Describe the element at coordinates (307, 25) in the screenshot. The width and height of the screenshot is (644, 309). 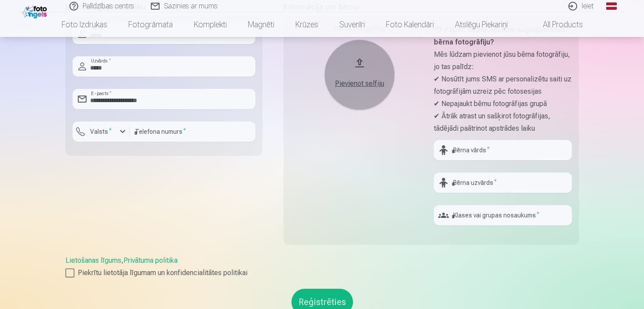
I see `a: Krūzes` at that location.